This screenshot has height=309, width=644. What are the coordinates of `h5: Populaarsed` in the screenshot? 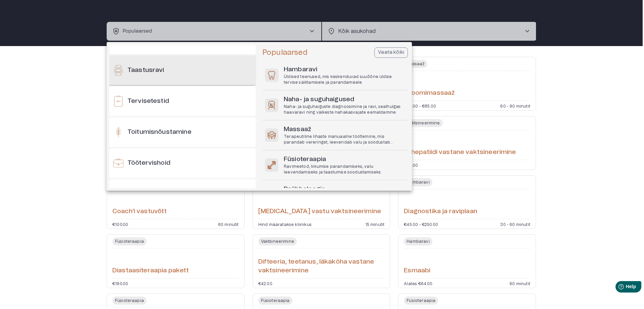 It's located at (285, 52).